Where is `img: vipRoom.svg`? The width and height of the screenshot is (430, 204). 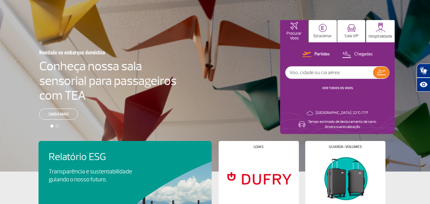
img: vipRoom.svg is located at coordinates (351, 28).